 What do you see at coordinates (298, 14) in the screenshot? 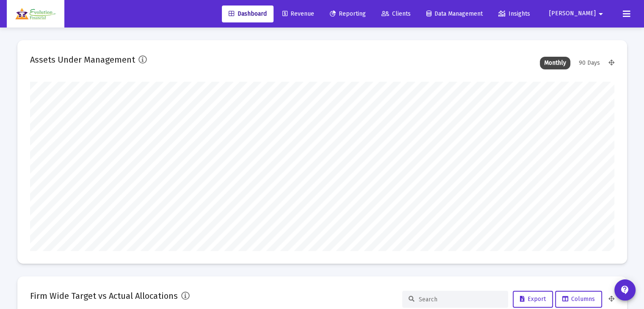
I see `span: Revenue` at bounding box center [298, 14].